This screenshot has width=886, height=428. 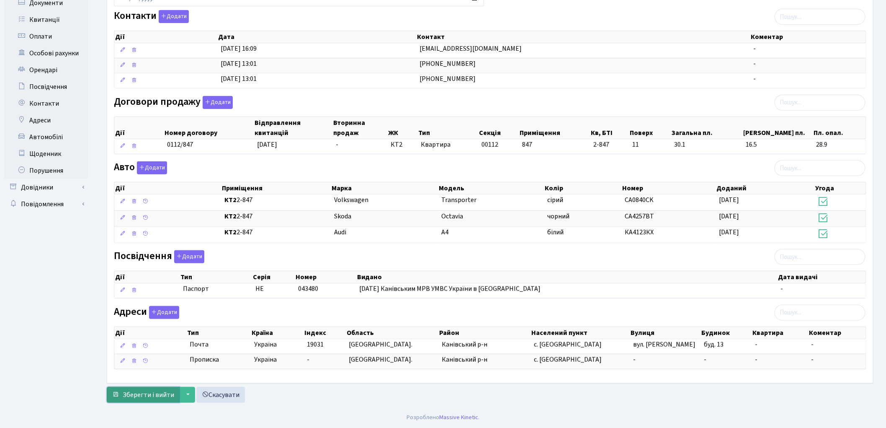 What do you see at coordinates (448, 145) in the screenshot?
I see `span: Квартира` at bounding box center [448, 145].